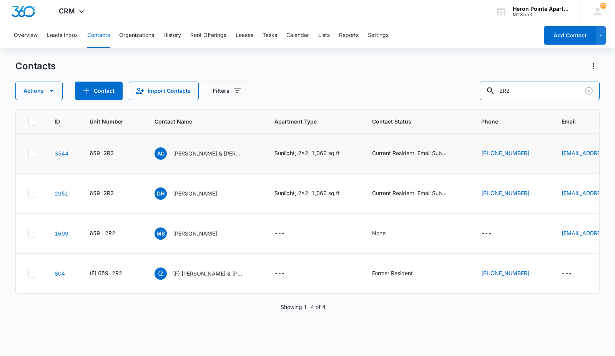  I want to click on button: Clear, so click(589, 91).